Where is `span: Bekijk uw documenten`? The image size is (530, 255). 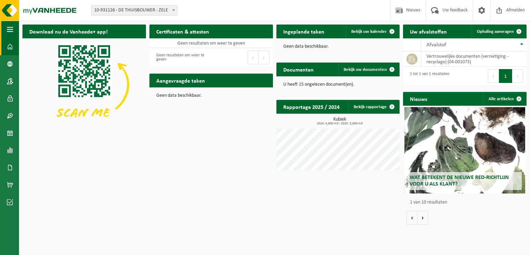
span: Bekijk uw documenten is located at coordinates (365, 69).